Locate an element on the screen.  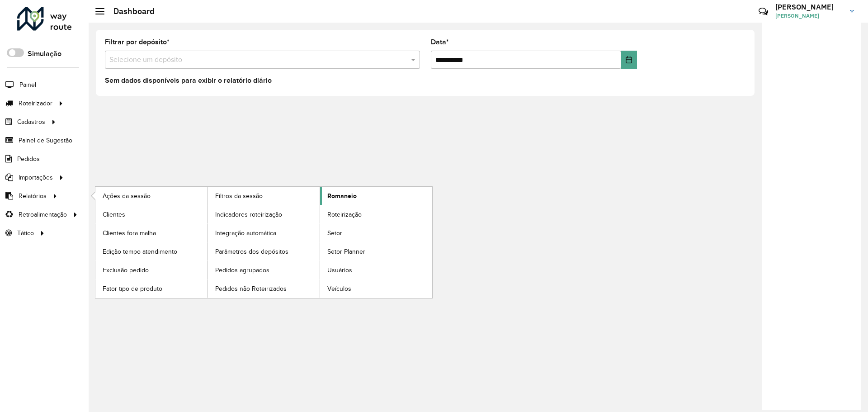
a: Setor is located at coordinates (376, 233).